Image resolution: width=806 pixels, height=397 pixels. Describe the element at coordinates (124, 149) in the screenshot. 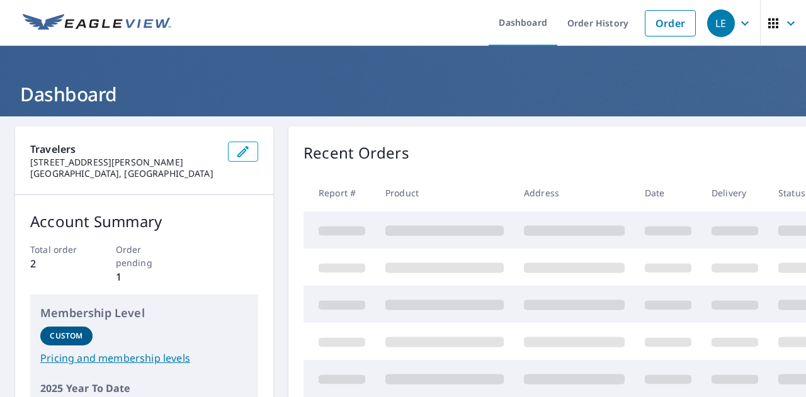

I see `p: Travelers` at that location.